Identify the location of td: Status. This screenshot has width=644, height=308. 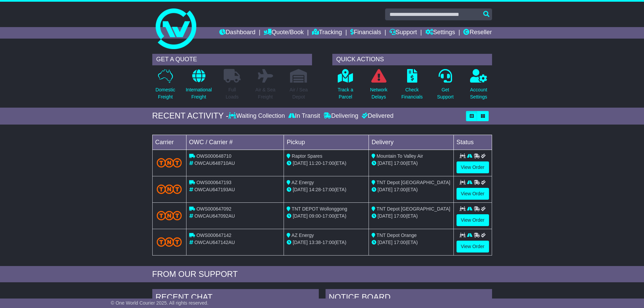
(473, 142).